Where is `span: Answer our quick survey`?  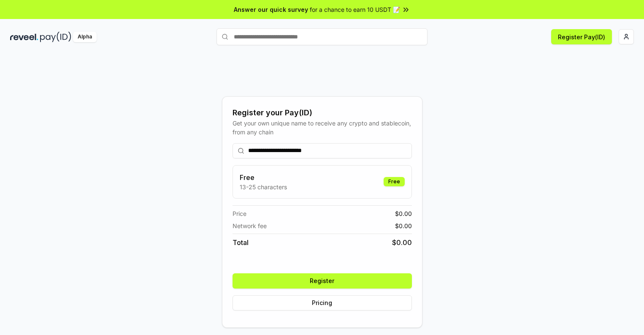 span: Answer our quick survey is located at coordinates (271, 10).